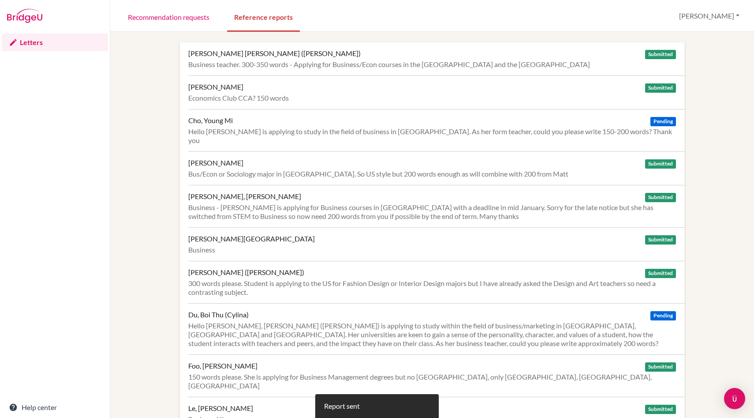 The width and height of the screenshot is (754, 418). I want to click on div: Business, so click(432, 250).